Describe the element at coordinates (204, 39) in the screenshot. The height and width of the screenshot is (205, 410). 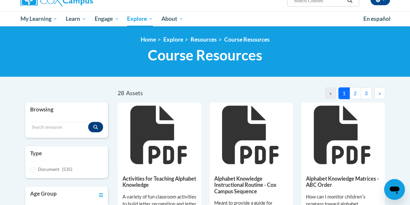
I see `a: Resources` at that location.